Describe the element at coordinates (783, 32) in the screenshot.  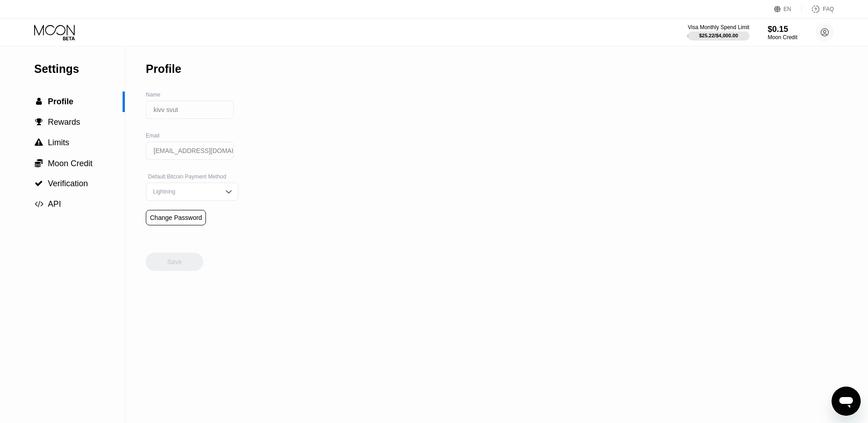
I see `div: $0.15Moon Credit` at that location.